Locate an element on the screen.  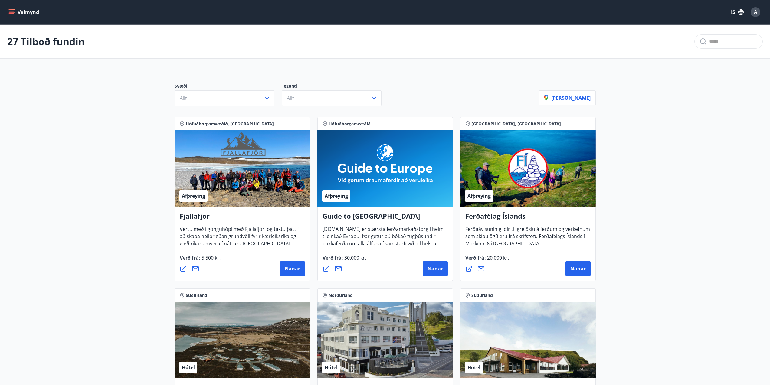
button: ÍS is located at coordinates (738, 12).